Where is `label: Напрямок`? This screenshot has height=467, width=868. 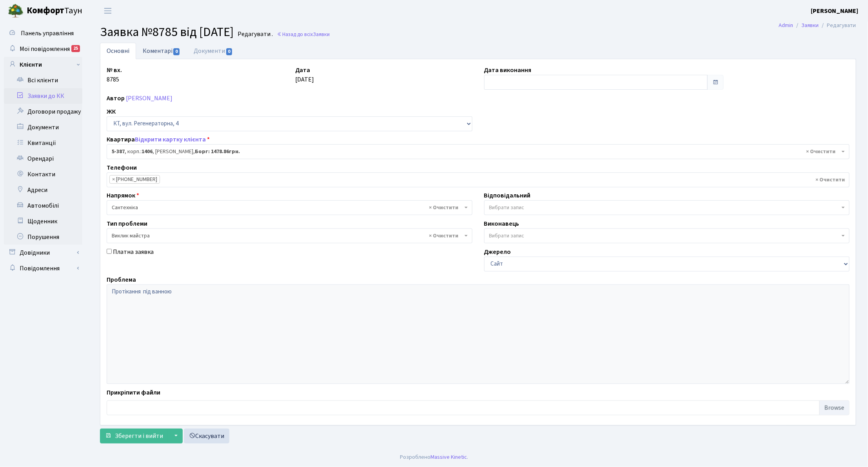 label: Напрямок is located at coordinates (123, 195).